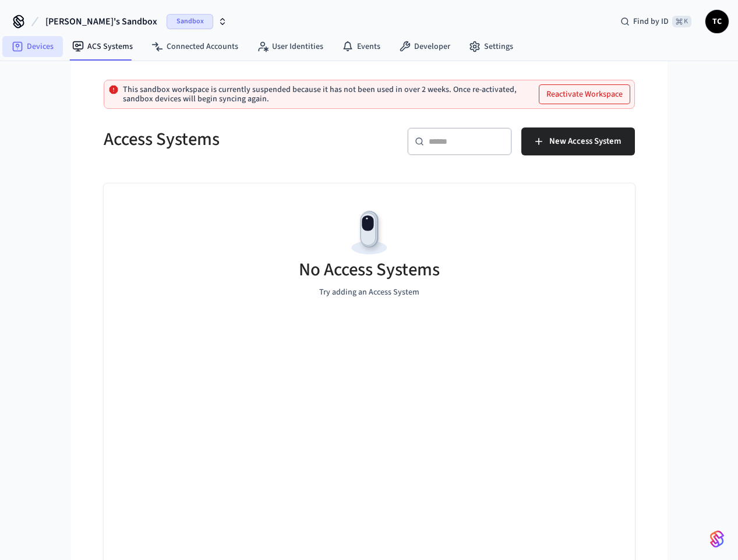 The height and width of the screenshot is (560, 738). Describe the element at coordinates (361, 47) in the screenshot. I see `a: Events` at that location.